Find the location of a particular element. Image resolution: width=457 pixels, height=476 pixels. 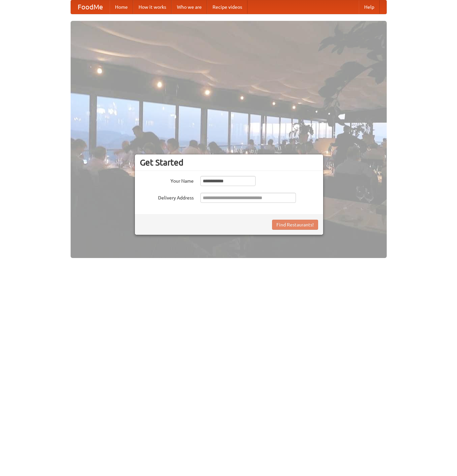

button: Find Restaurants! is located at coordinates (295, 224).